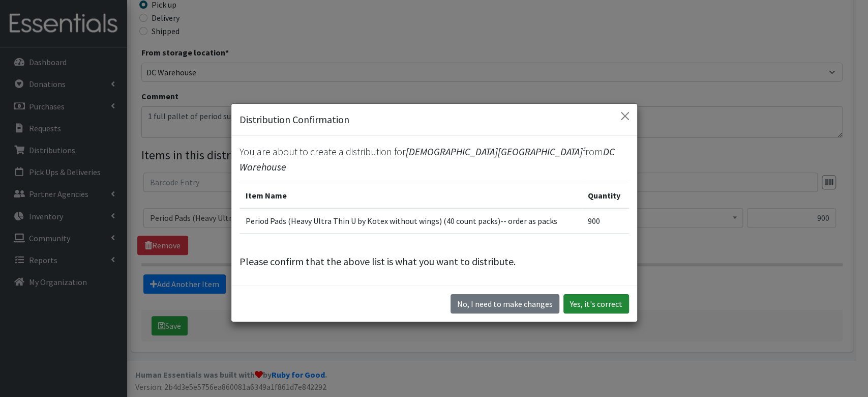 The image size is (868, 397). I want to click on td: 900, so click(605, 221).